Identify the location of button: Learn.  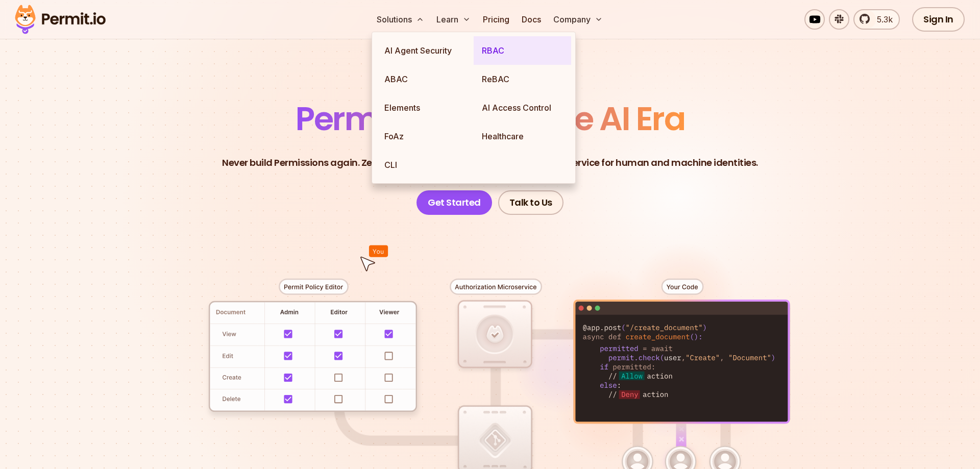
(453, 19).